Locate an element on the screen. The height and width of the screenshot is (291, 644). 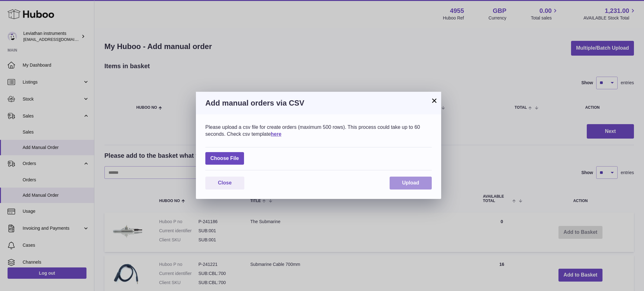
span: Upload is located at coordinates (411, 182).